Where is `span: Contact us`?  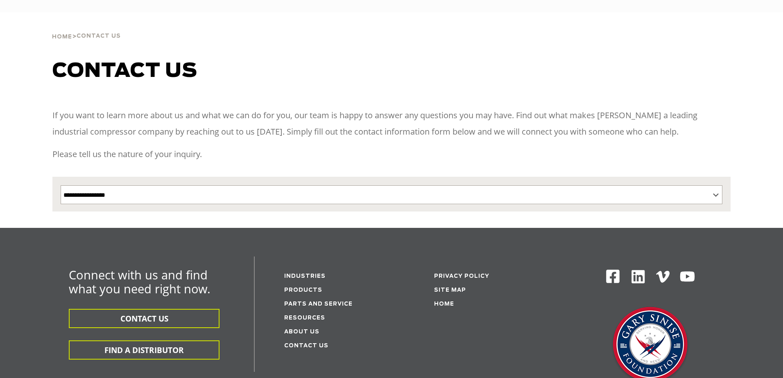 span: Contact us is located at coordinates (125, 71).